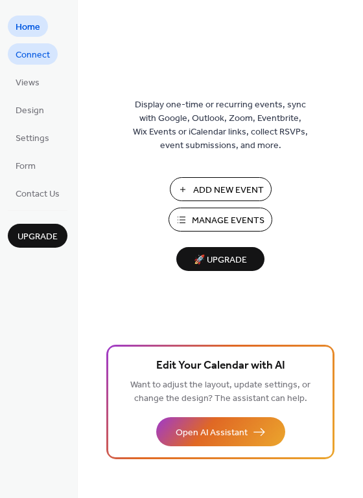 This screenshot has height=498, width=363. What do you see at coordinates (228, 221) in the screenshot?
I see `span: Manage Events` at bounding box center [228, 221].